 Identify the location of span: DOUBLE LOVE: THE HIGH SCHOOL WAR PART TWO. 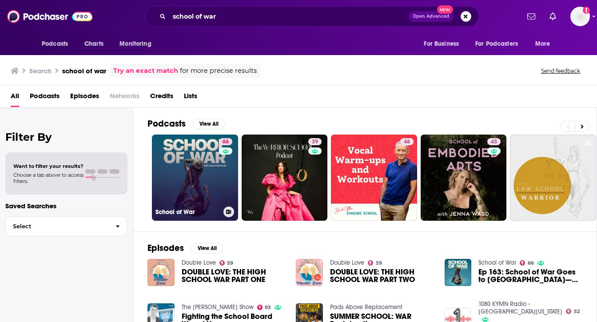
(382, 276).